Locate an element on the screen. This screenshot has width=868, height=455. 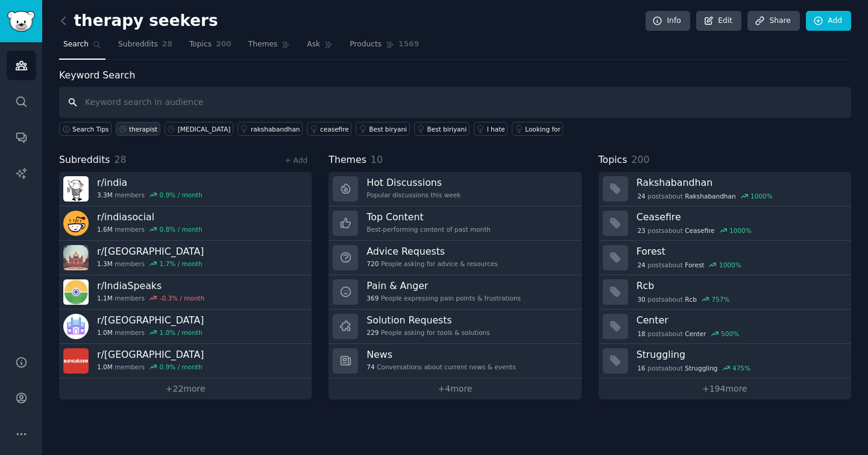
a: r/india3.3Mmembers0.9% / month is located at coordinates (185, 189).